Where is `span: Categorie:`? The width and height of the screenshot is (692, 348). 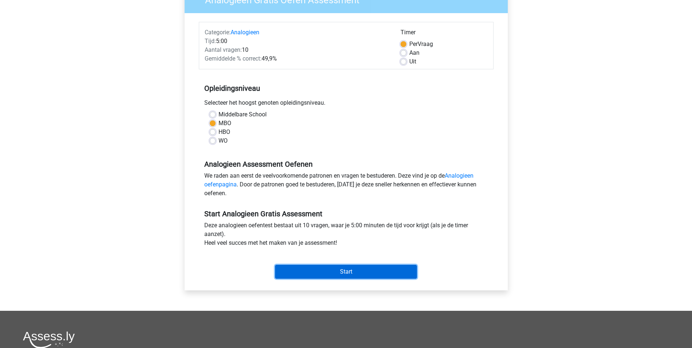
span: Categorie: is located at coordinates (217, 32).